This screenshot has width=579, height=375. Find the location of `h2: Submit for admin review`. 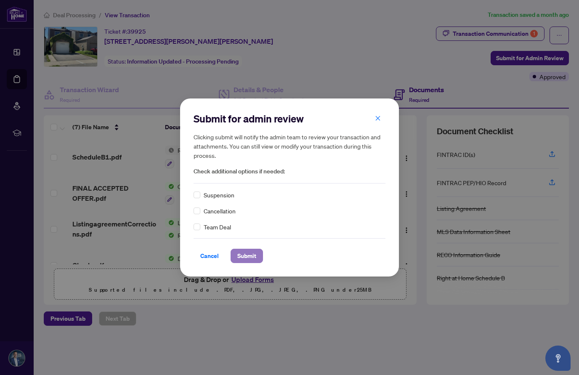

h2: Submit for admin review is located at coordinates (289, 119).